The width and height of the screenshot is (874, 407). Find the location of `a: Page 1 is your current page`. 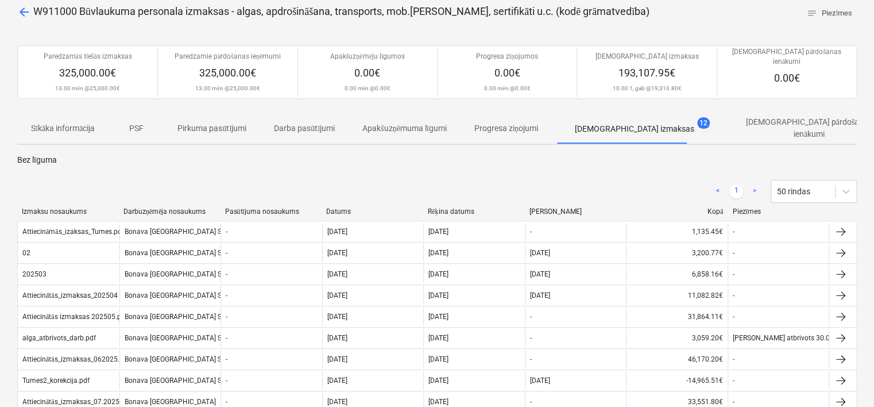

a: Page 1 is your current page is located at coordinates (736, 191).